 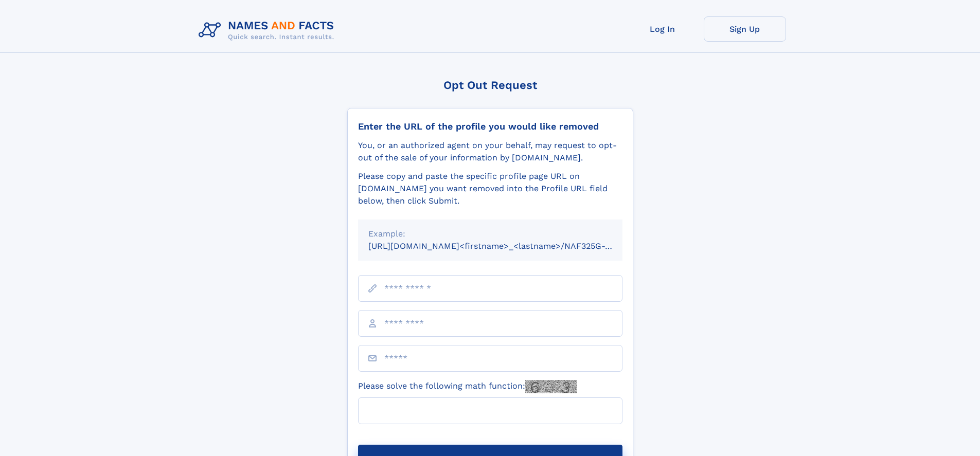 What do you see at coordinates (745, 29) in the screenshot?
I see `a: Sign Up` at bounding box center [745, 29].